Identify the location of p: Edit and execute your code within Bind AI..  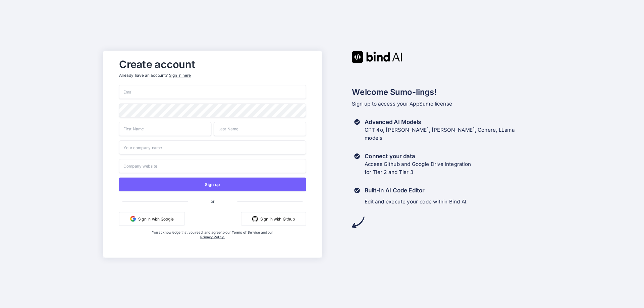
(416, 202).